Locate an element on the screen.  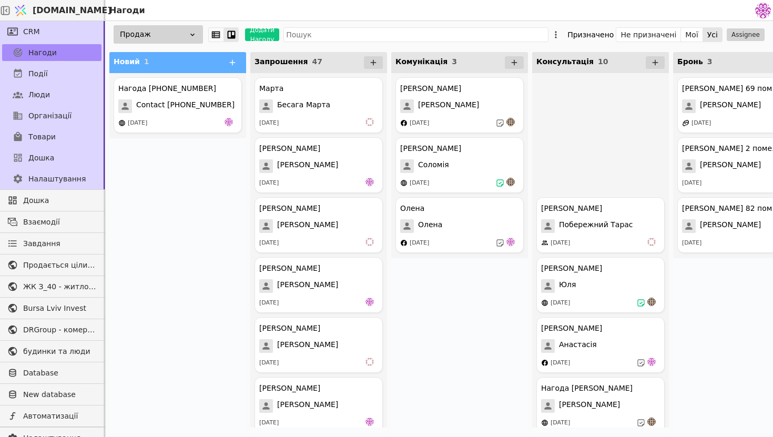
span: Запрошення is located at coordinates (281, 62).